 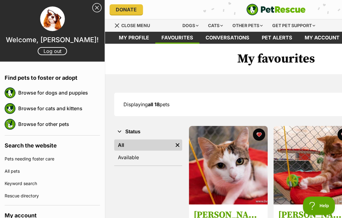 What do you see at coordinates (52, 144) in the screenshot?
I see `h4: Search the website` at bounding box center [52, 144].